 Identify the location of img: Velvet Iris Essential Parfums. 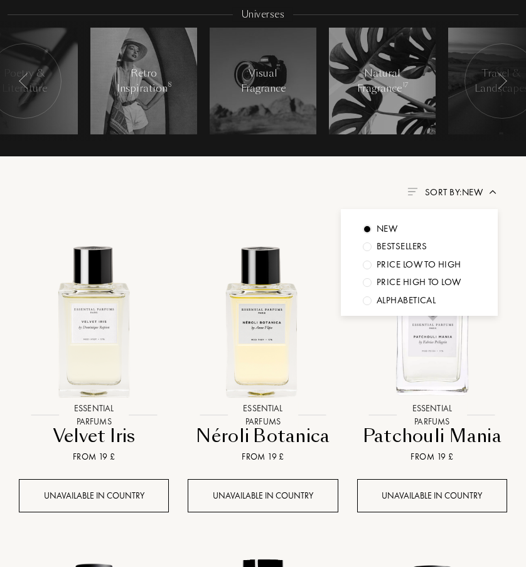
(94, 320).